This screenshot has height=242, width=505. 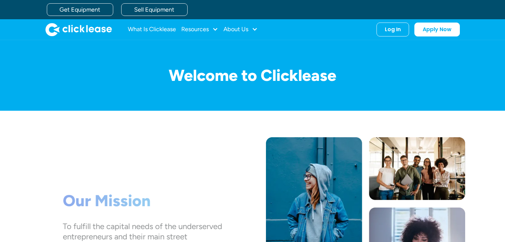 What do you see at coordinates (437, 30) in the screenshot?
I see `a: Apply Now` at bounding box center [437, 30].